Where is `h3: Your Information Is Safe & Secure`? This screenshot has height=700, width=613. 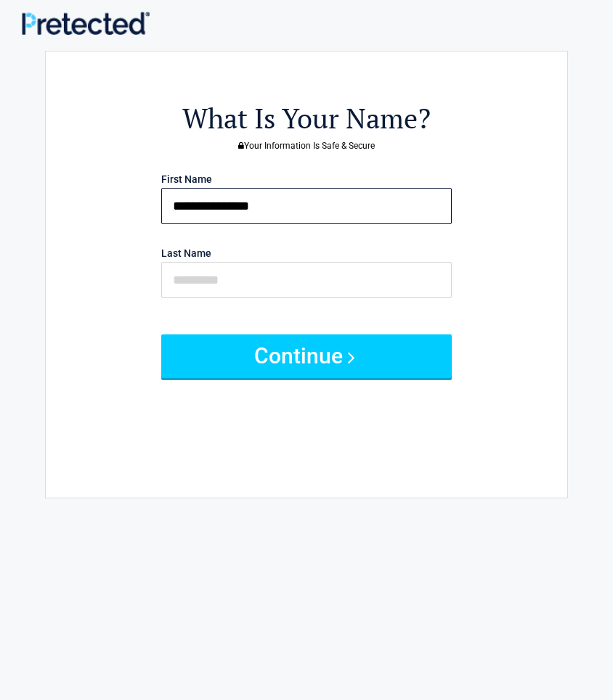
h3: Your Information Is Safe & Secure is located at coordinates (306, 146).